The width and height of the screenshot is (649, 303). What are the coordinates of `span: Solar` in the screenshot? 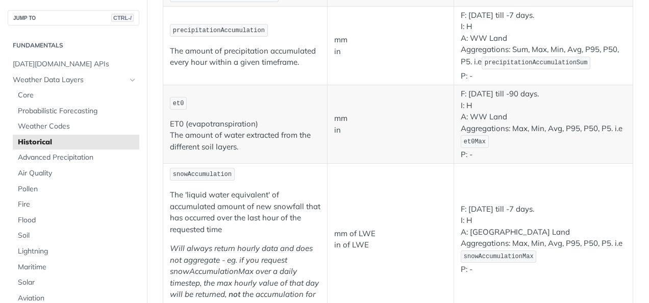 It's located at (77, 283).